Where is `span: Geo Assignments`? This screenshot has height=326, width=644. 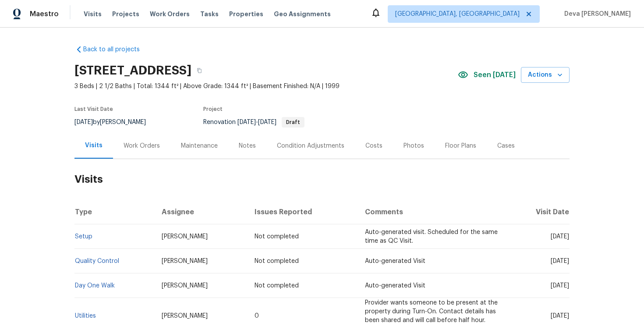 span: Geo Assignments is located at coordinates (302, 14).